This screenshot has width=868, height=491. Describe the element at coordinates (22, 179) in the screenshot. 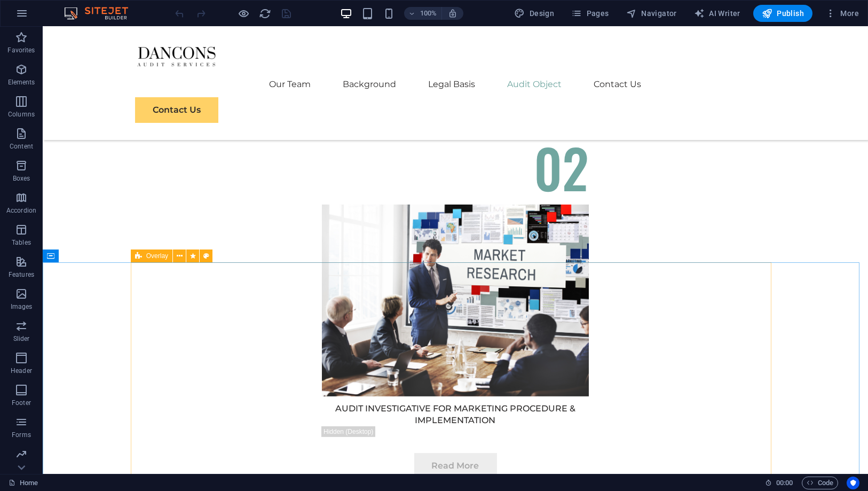

I see `p: Boxes` at that location.